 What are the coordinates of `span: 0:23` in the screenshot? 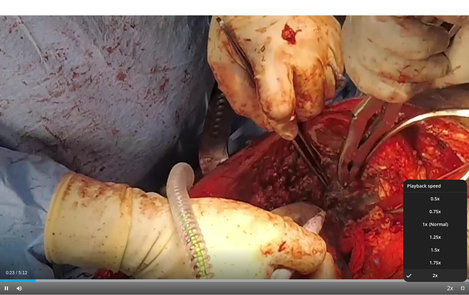 It's located at (10, 272).